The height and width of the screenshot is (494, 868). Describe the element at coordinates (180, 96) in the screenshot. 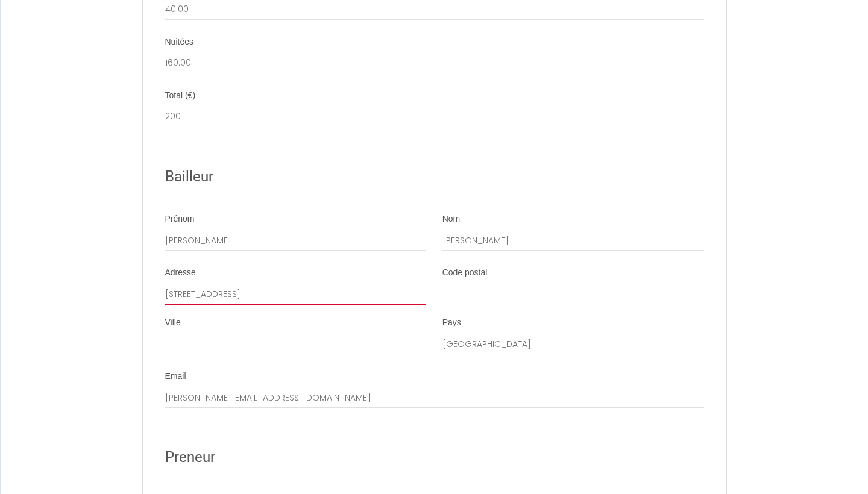

I see `label: Total (€)` at that location.